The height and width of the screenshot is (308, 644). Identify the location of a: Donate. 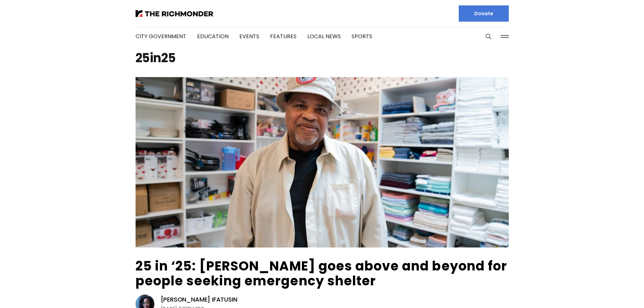
(484, 14).